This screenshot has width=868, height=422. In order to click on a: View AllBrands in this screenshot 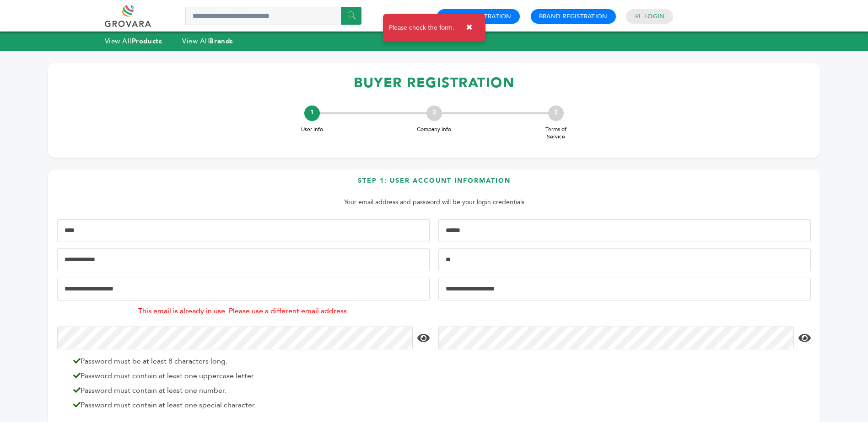, I will do `click(208, 41)`.